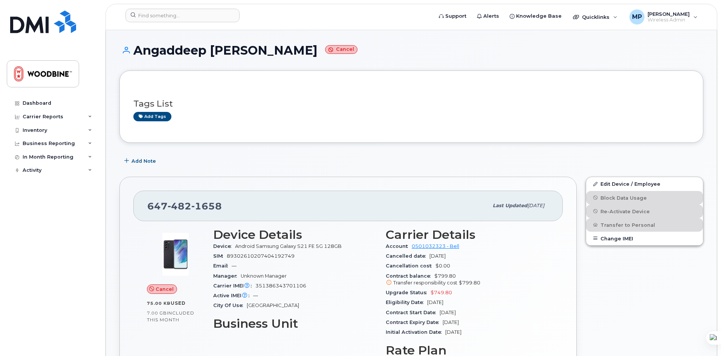 The width and height of the screenshot is (721, 356). I want to click on span: Cancel, so click(165, 289).